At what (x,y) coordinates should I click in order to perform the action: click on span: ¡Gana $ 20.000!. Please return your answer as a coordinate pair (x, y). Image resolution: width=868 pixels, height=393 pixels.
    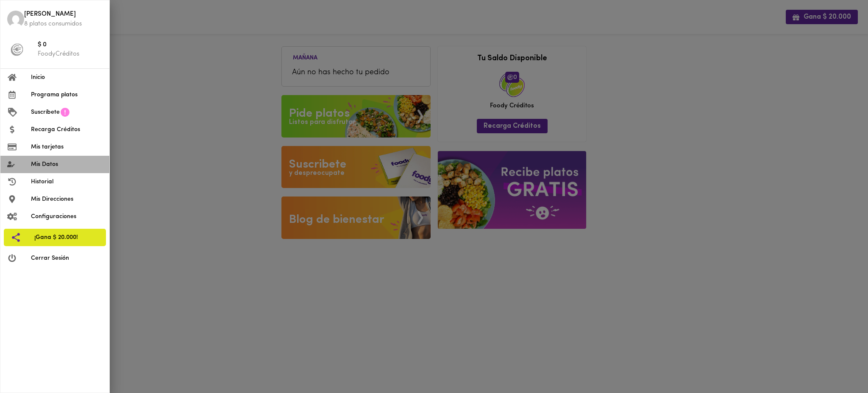
    Looking at the image, I should click on (67, 237).